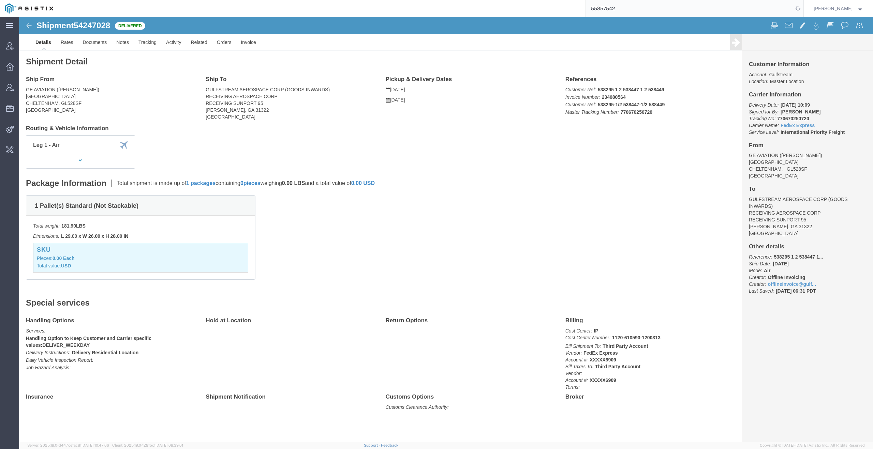 This screenshot has width=873, height=449. I want to click on span: Client: 2025.19.0-129fbcf, so click(148, 446).